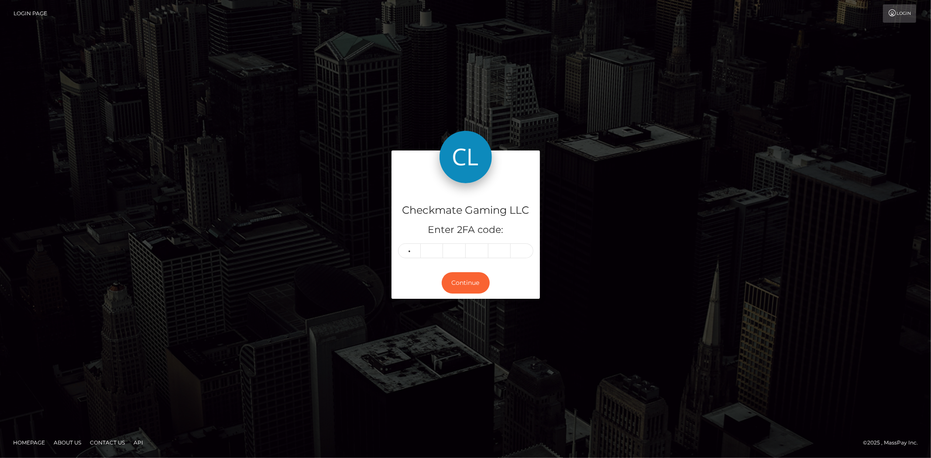 This screenshot has height=458, width=931. What do you see at coordinates (107, 443) in the screenshot?
I see `a: Contact Us` at bounding box center [107, 443].